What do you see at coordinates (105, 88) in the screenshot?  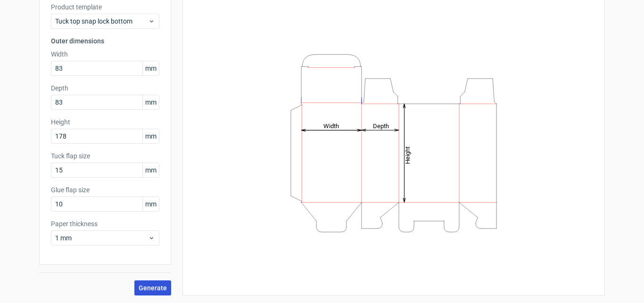 I see `label: Depth` at bounding box center [105, 88].